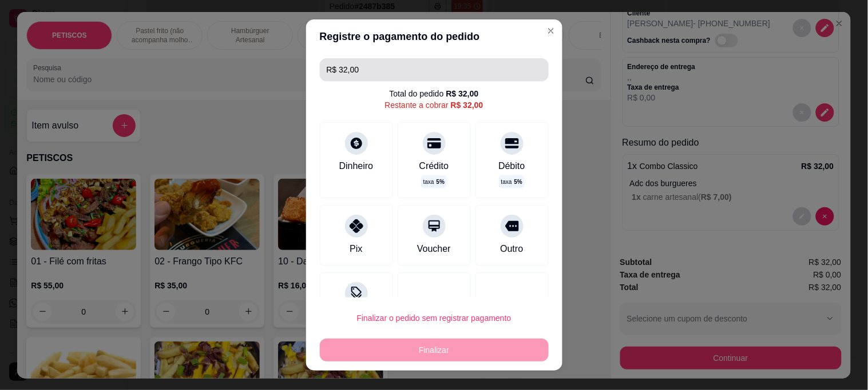  What do you see at coordinates (356, 249) in the screenshot?
I see `div: Pix` at bounding box center [356, 249].